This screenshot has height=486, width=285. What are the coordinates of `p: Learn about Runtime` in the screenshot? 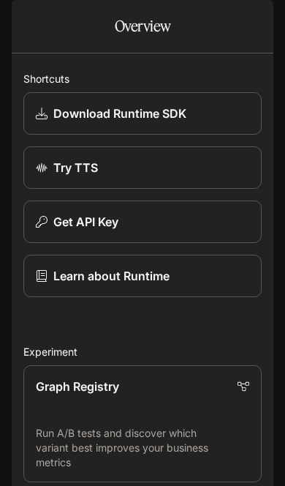 It's located at (111, 276).